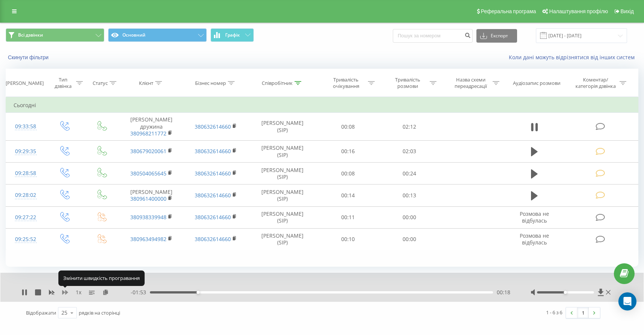 This screenshot has height=335, width=644. I want to click on td: 02:03, so click(410, 151).